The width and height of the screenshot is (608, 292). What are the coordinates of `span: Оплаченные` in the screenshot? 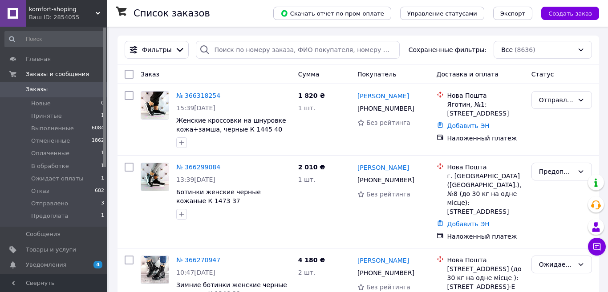 It's located at (50, 154).